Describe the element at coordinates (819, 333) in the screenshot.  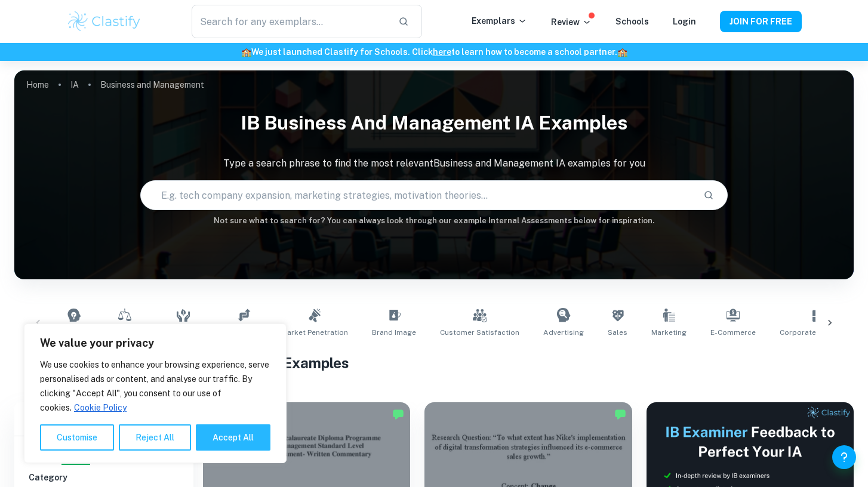
I see `span: Corporate Profitability` at that location.